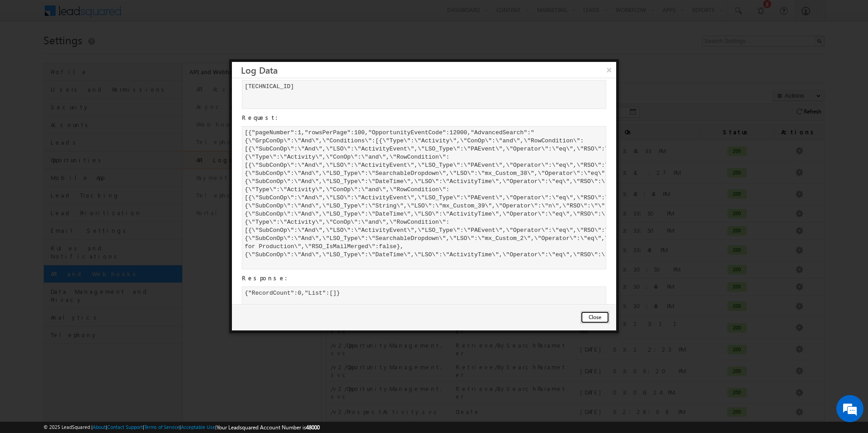 Image resolution: width=868 pixels, height=433 pixels. I want to click on a: Acceptable Use, so click(198, 426).